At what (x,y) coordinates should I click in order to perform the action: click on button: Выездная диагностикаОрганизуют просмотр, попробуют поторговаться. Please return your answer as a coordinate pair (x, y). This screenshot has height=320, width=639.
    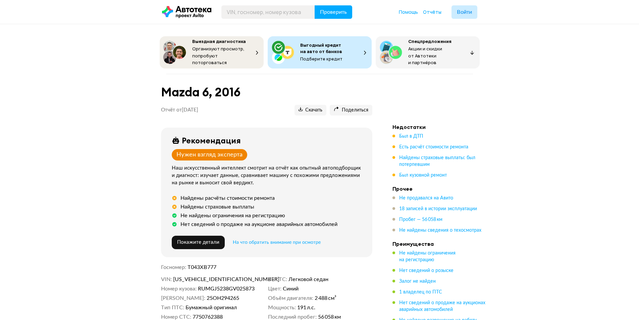
    Looking at the image, I should click on (212, 52).